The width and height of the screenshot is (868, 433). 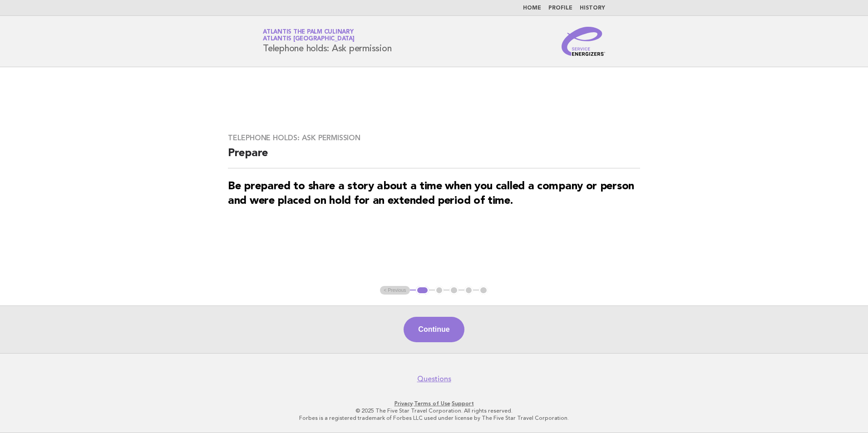 I want to click on a: Home, so click(x=532, y=8).